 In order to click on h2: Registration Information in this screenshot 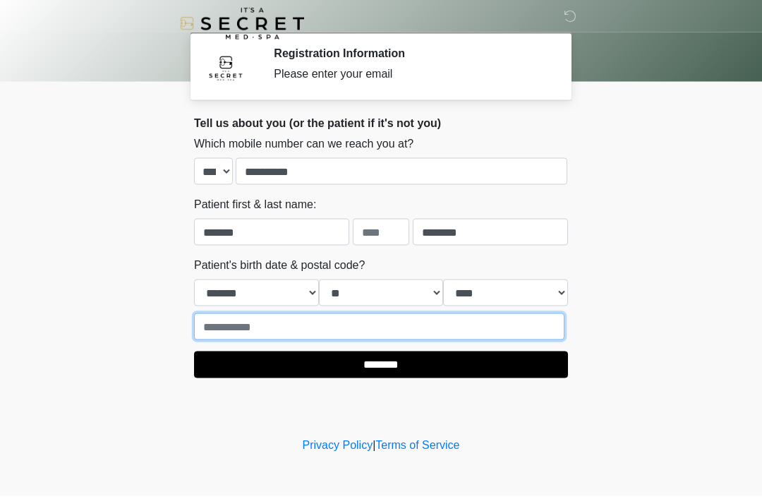, I will do `click(410, 56)`.